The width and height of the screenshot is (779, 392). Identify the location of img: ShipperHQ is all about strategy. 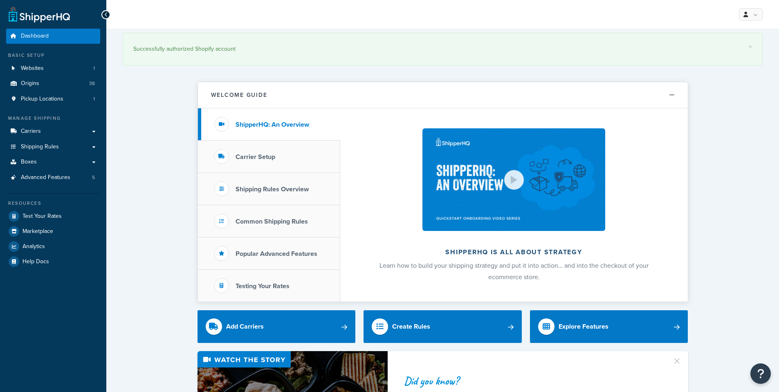
(514, 180).